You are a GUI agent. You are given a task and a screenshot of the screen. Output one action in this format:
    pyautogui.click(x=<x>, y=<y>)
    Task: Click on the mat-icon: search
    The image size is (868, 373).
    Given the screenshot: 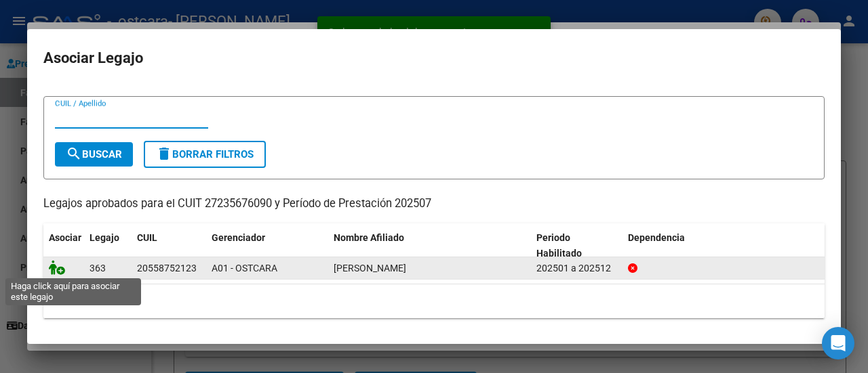 What is the action you would take?
    pyautogui.click(x=74, y=154)
    